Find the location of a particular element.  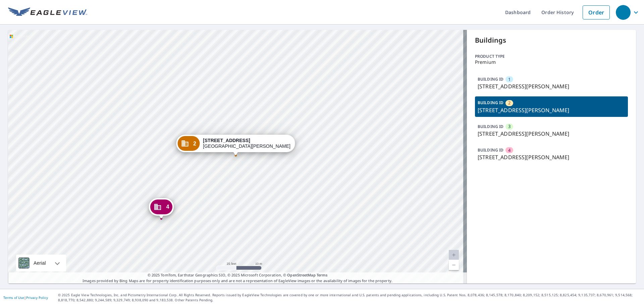

p: Buildings is located at coordinates (551, 40).